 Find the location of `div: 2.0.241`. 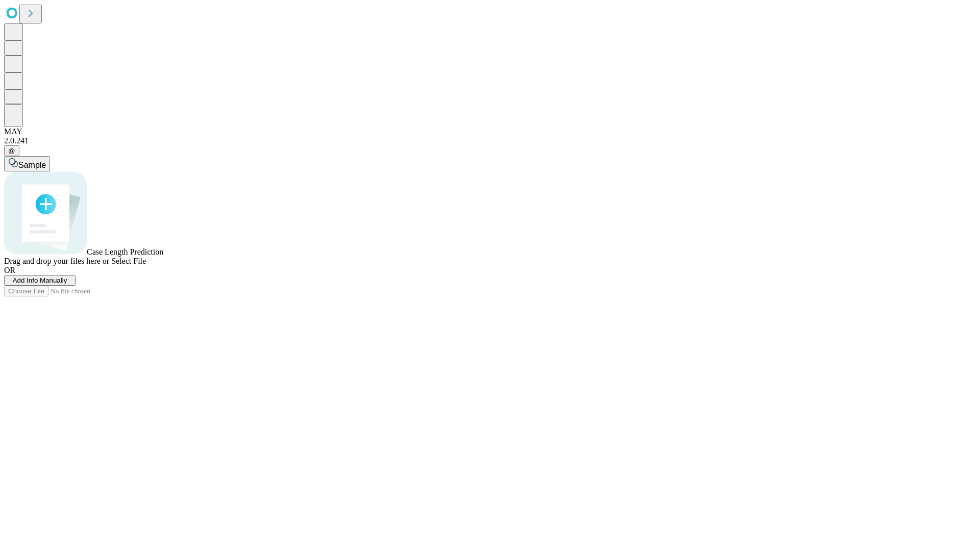

div: 2.0.241 is located at coordinates (490, 141).